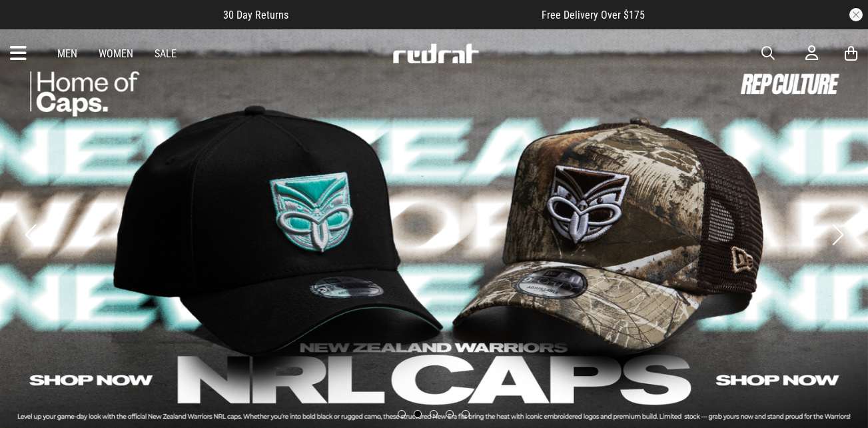 The height and width of the screenshot is (428, 868). Describe the element at coordinates (593, 14) in the screenshot. I see `span: Free Delivery Over $175` at that location.